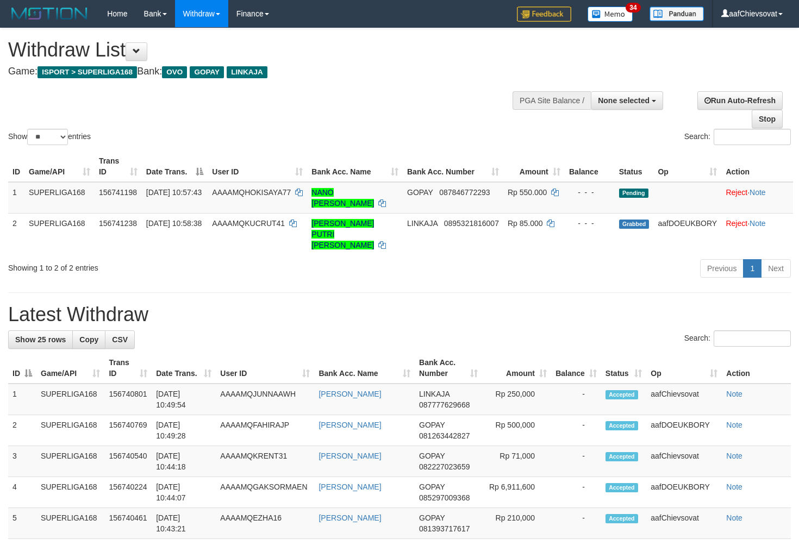 Image resolution: width=799 pixels, height=545 pixels. What do you see at coordinates (444, 436) in the screenshot?
I see `span: Copy 081263442827 to clipboard` at bounding box center [444, 436].